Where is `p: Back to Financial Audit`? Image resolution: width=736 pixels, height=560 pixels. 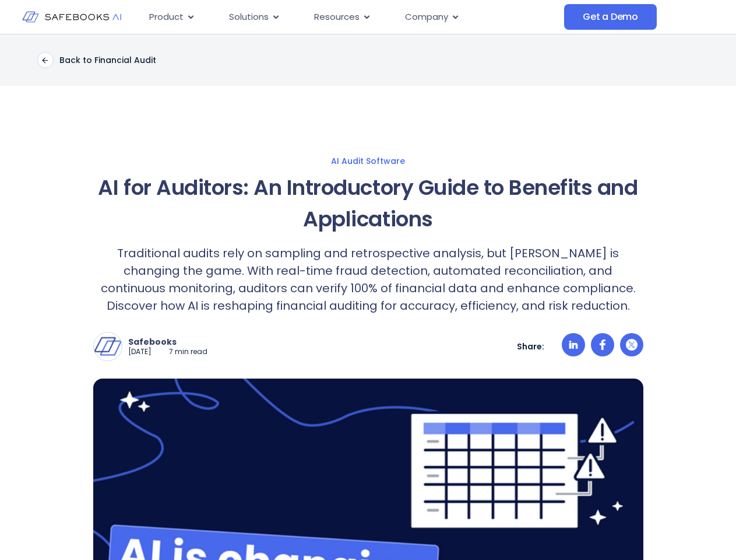 p: Back to Financial Audit is located at coordinates (108, 60).